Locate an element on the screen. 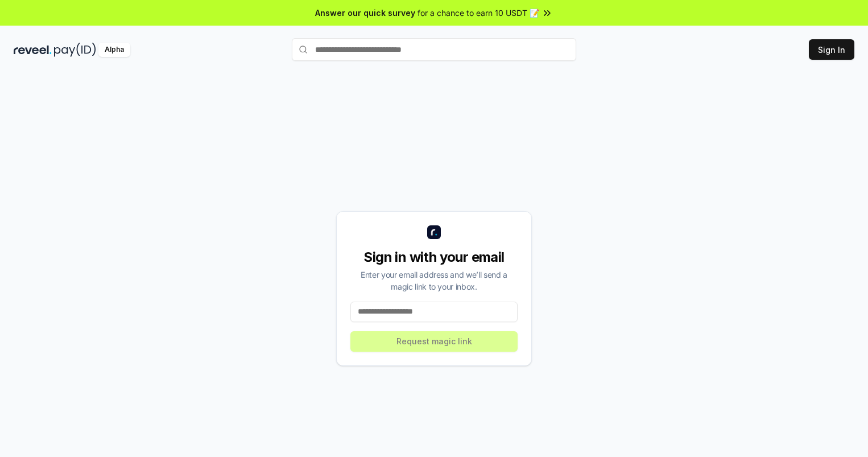 This screenshot has height=457, width=868. span: Answer our quick survey is located at coordinates (366, 13).